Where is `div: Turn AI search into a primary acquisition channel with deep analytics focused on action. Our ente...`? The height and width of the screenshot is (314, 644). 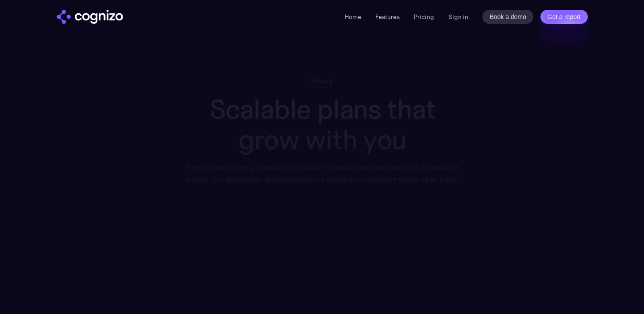 div: Turn AI search into a primary acquisition channel with deep analytics focused on action. Our ente... is located at coordinates (322, 173).